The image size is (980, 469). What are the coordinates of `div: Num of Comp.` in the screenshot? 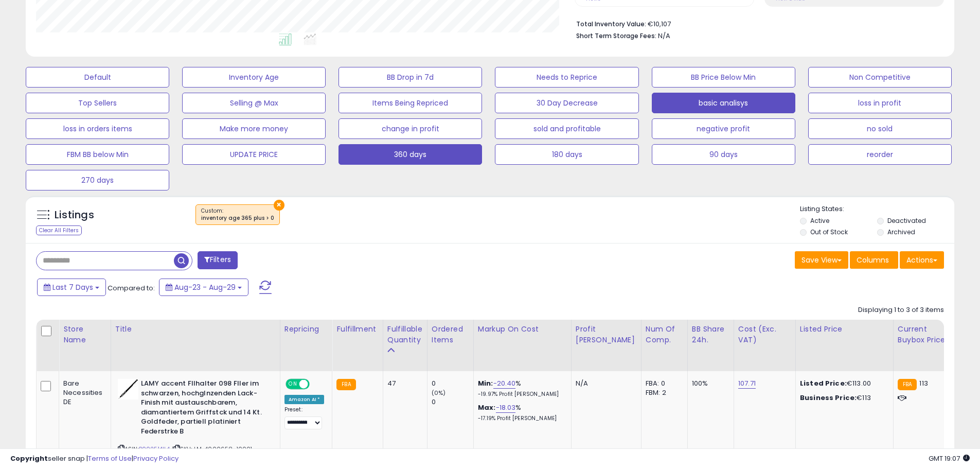 It's located at (664, 334).